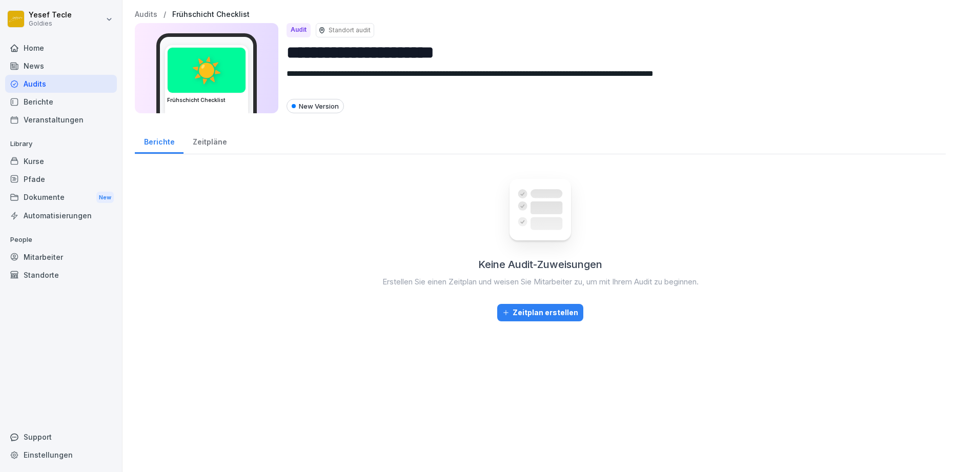 Image resolution: width=958 pixels, height=472 pixels. I want to click on div: Zeitpläne, so click(210, 140).